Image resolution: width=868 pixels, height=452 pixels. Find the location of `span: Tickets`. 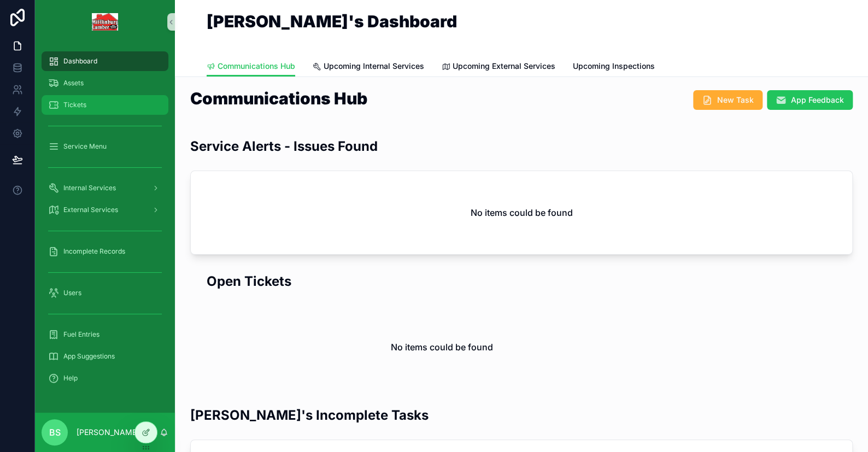

span: Tickets is located at coordinates (75, 105).